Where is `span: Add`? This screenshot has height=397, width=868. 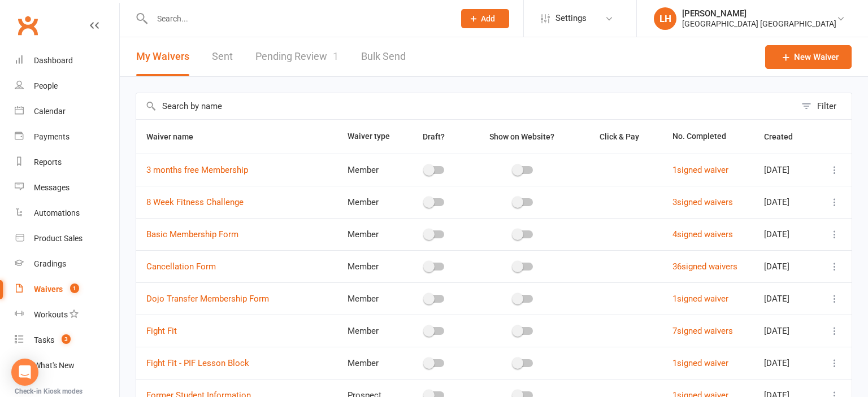 span: Add is located at coordinates (488, 19).